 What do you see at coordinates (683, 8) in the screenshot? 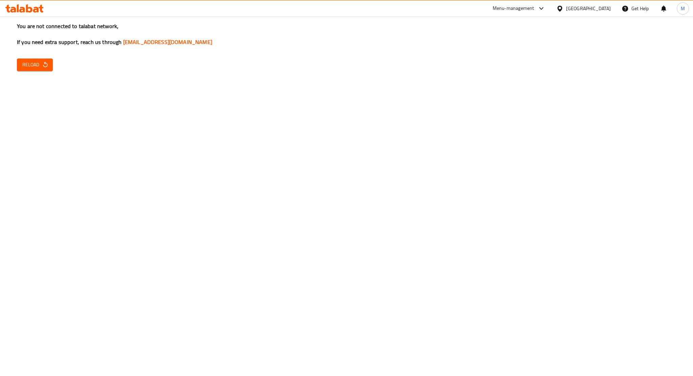
I see `span: M` at bounding box center [683, 8].